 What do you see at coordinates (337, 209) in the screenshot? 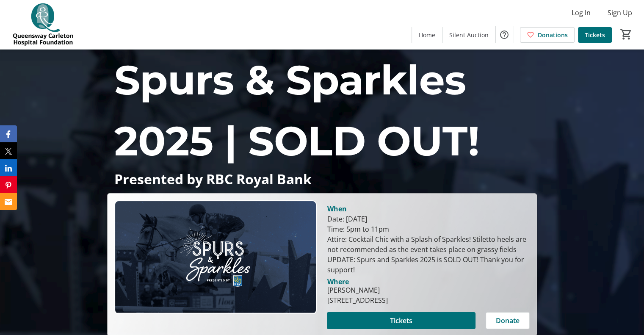
I see `div: When` at bounding box center [337, 209].